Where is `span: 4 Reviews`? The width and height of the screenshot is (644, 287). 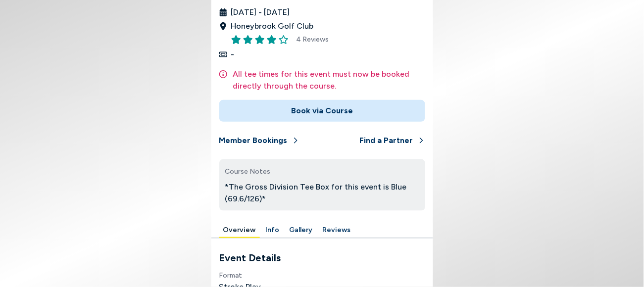
span: 4 Reviews is located at coordinates (313, 39).